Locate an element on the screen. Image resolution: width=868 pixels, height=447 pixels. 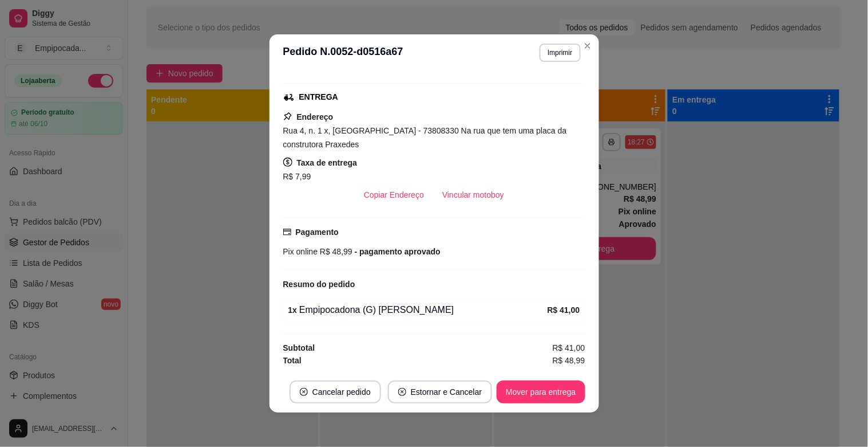
button: Close is located at coordinates (588, 45).